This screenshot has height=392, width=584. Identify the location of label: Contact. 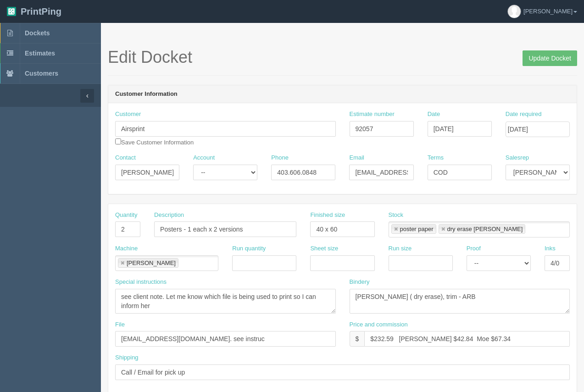
(125, 158).